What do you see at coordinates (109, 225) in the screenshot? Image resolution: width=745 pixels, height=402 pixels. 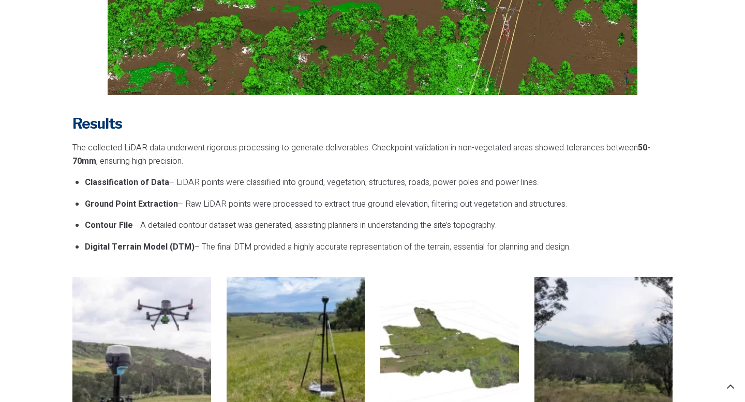 I see `strong: Contour File` at bounding box center [109, 225].